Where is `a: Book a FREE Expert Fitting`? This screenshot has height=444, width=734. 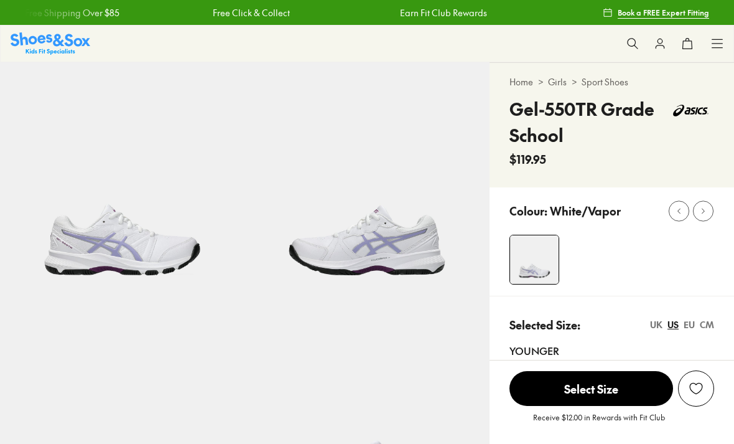 a: Book a FREE Expert Fitting is located at coordinates (656, 12).